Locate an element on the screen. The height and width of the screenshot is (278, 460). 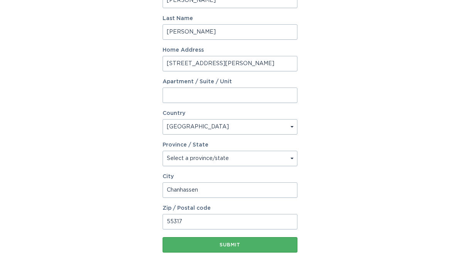
label: Zip / Postal code is located at coordinates (230, 208).